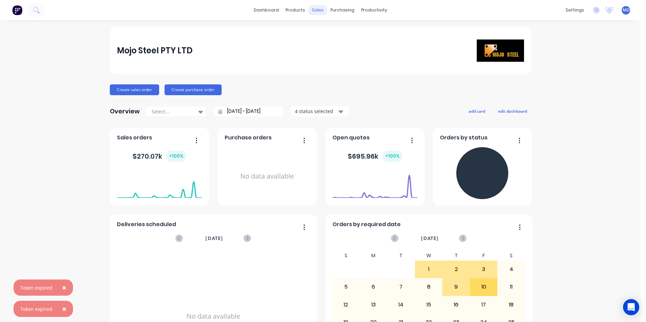 This screenshot has height=322, width=646. I want to click on div: F, so click(484, 256).